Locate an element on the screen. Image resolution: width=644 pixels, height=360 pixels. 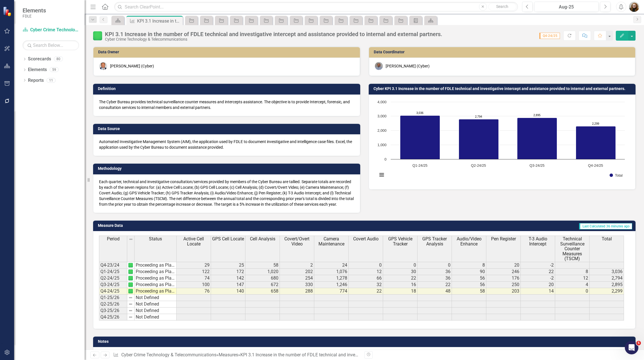
path: Q2-24/25, 2,794. Total. is located at coordinates (478, 139).